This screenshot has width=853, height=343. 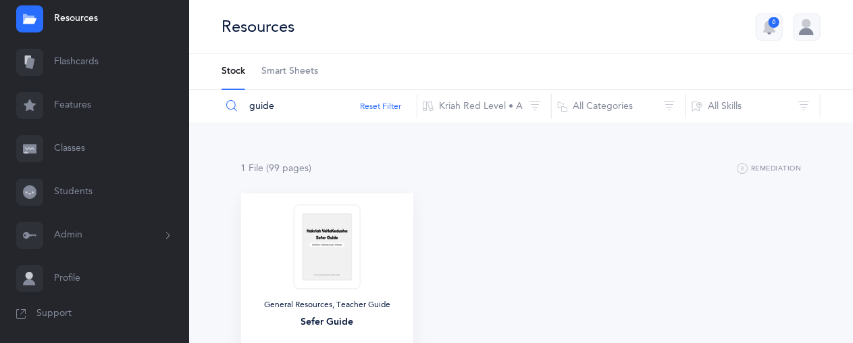 I want to click on input: Search Resources, so click(x=319, y=106).